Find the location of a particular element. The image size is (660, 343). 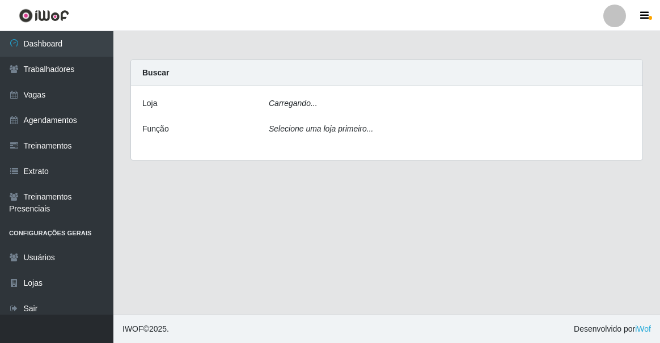

span: IWOF is located at coordinates (133, 329).